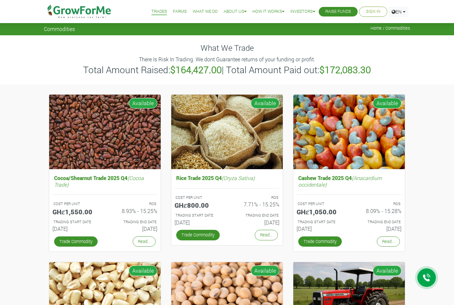 This screenshot has height=305, width=454. I want to click on a: Farms, so click(180, 12).